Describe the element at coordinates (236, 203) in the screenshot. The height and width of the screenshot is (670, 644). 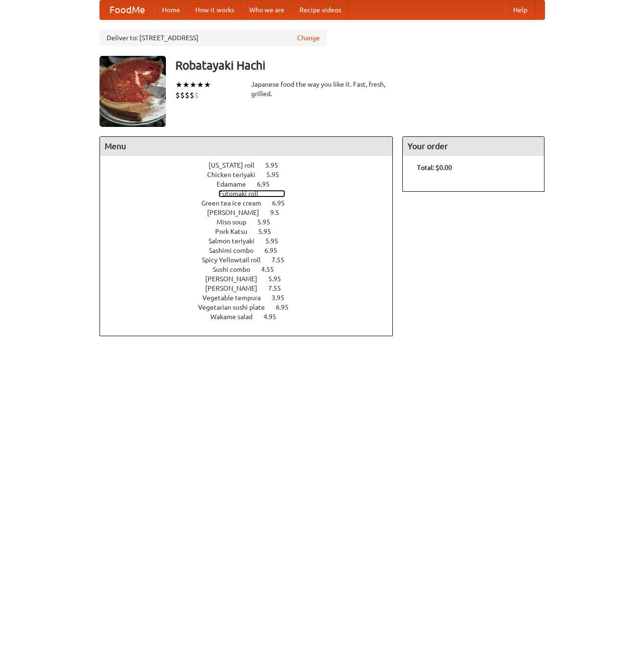
I see `span: Green tea ice cream` at that location.